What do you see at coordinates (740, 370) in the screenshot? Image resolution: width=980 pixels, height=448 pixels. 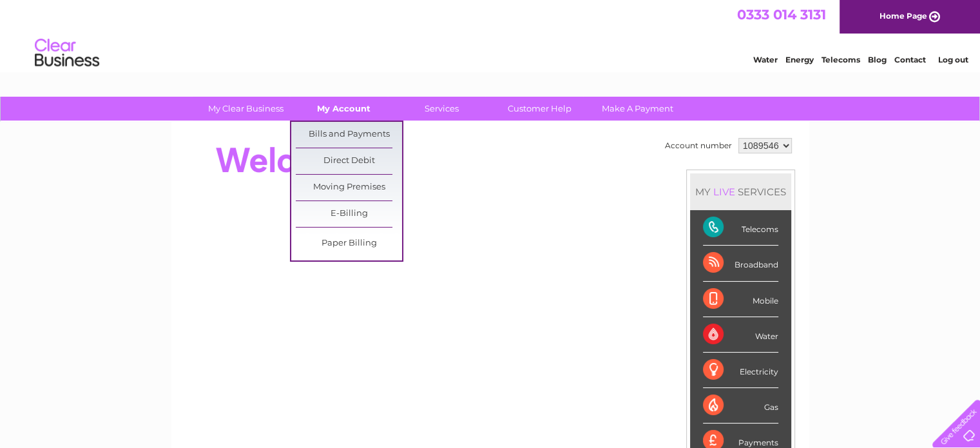 I see `div: Electricity` at bounding box center [740, 370].